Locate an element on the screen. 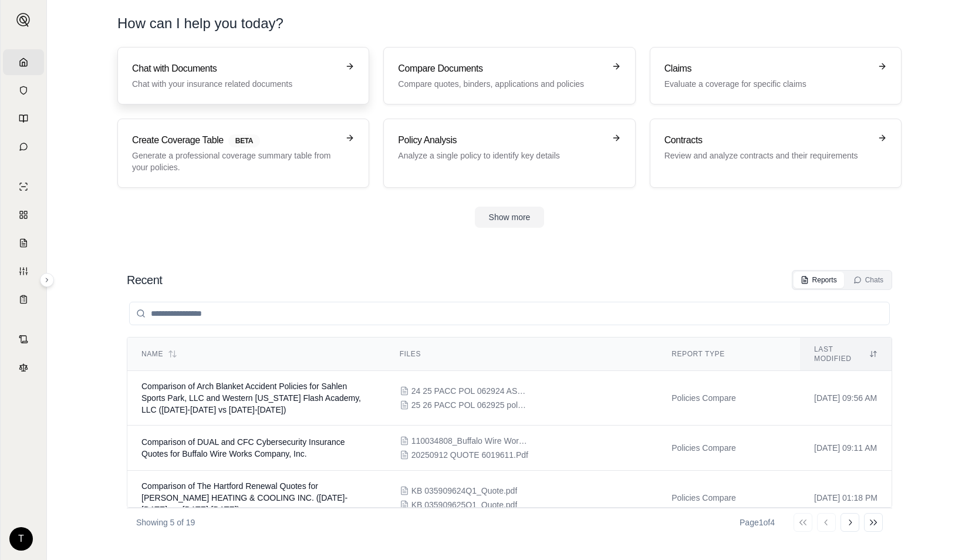 The height and width of the screenshot is (560, 972). span: 24 25 PACC POL 062924 AS1PA2290700 (revised to add NI).pdf is located at coordinates (470, 391).